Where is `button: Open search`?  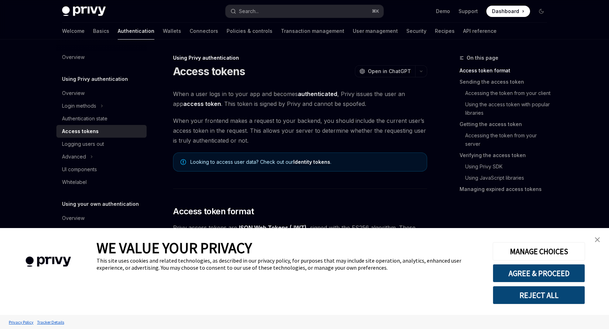
button: Open search is located at coordinates (305, 11).